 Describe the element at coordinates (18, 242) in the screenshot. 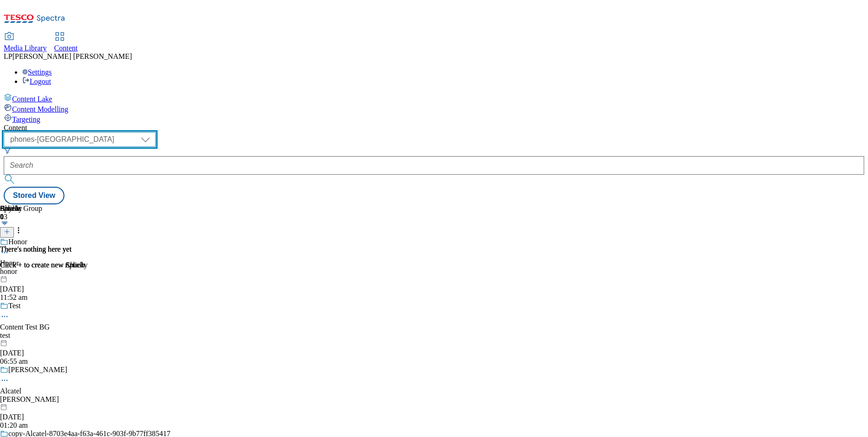

I see `div: Honor` at that location.